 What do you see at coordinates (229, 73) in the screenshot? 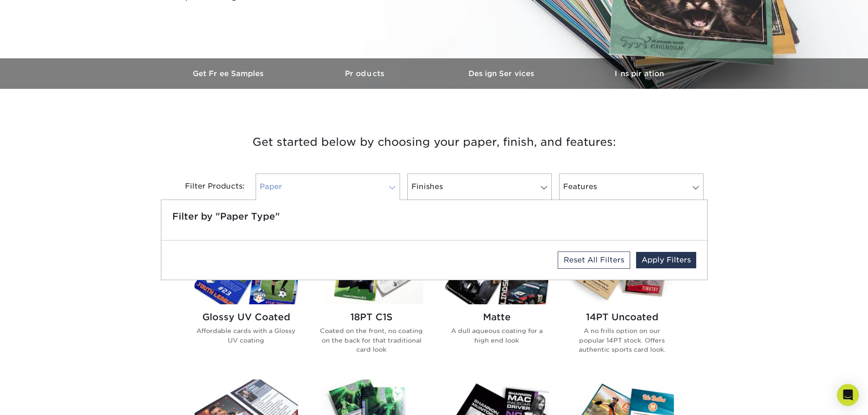
I see `a: Get Free Samples` at bounding box center [229, 73].